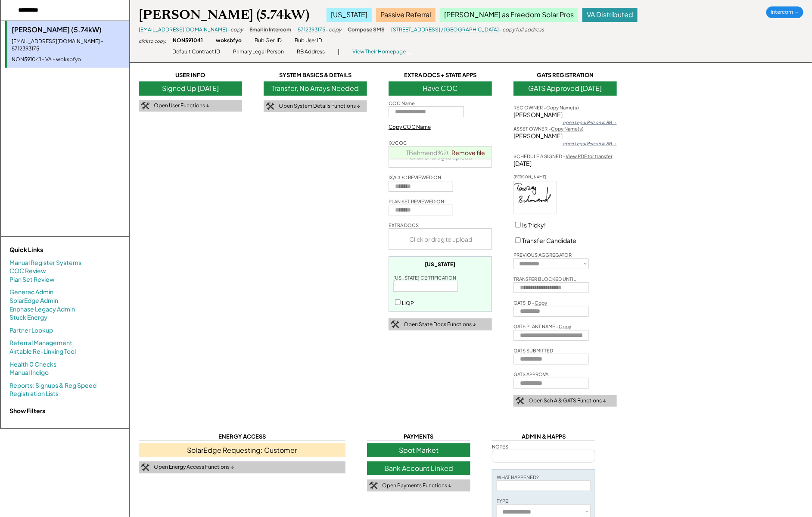 Image resolution: width=812 pixels, height=517 pixels. I want to click on div: Compose SMS, so click(366, 30).